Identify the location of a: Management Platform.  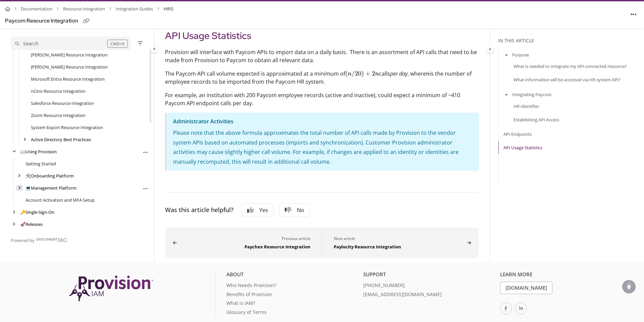
(51, 188).